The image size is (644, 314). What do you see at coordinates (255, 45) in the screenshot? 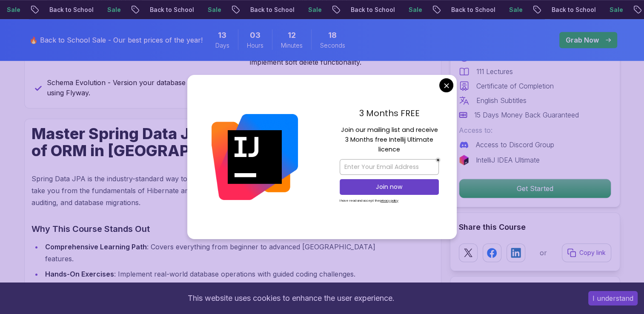
I see `span: Hours` at bounding box center [255, 45].